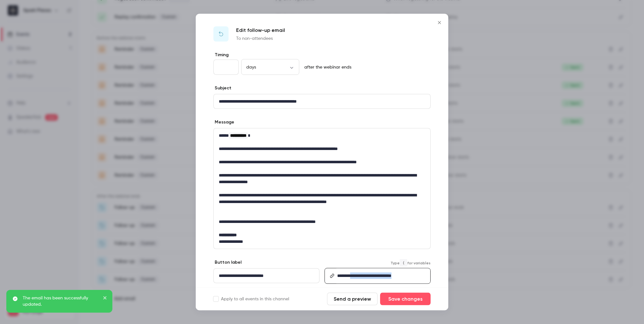 This screenshot has height=324, width=644. What do you see at coordinates (327, 68) in the screenshot?
I see `p: after the webinar ends` at bounding box center [327, 68].